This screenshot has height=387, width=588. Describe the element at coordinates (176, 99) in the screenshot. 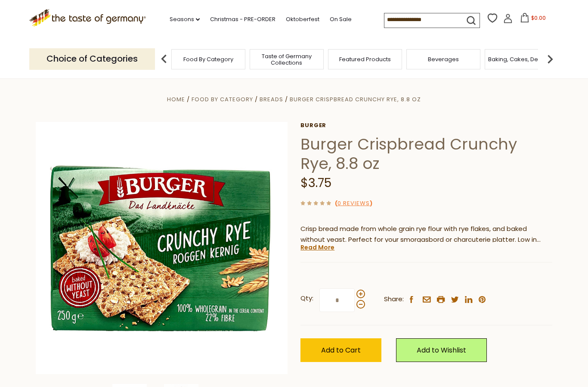

I see `span: Home` at that location.